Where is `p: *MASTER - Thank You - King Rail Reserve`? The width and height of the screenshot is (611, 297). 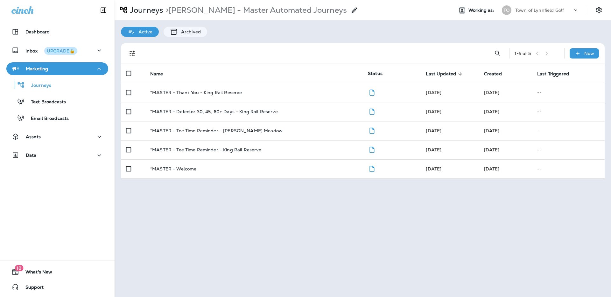 p: *MASTER - Thank You - King Rail Reserve is located at coordinates (196, 93).